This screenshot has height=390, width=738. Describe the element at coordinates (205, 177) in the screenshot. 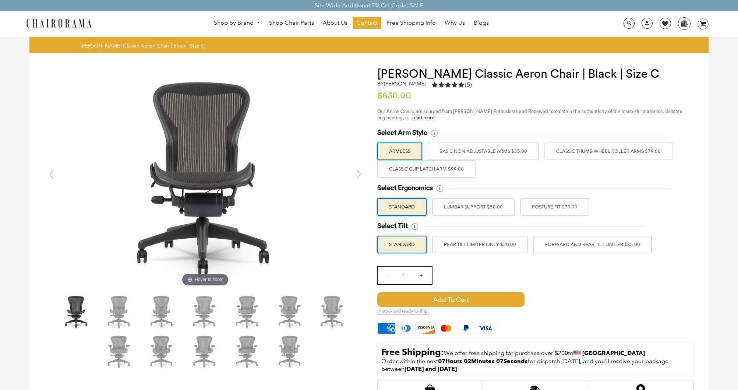

I see `a: Herman Miller Classic Aeron Chair | Black | Size C - chairoramaHover to zoom` at that location.